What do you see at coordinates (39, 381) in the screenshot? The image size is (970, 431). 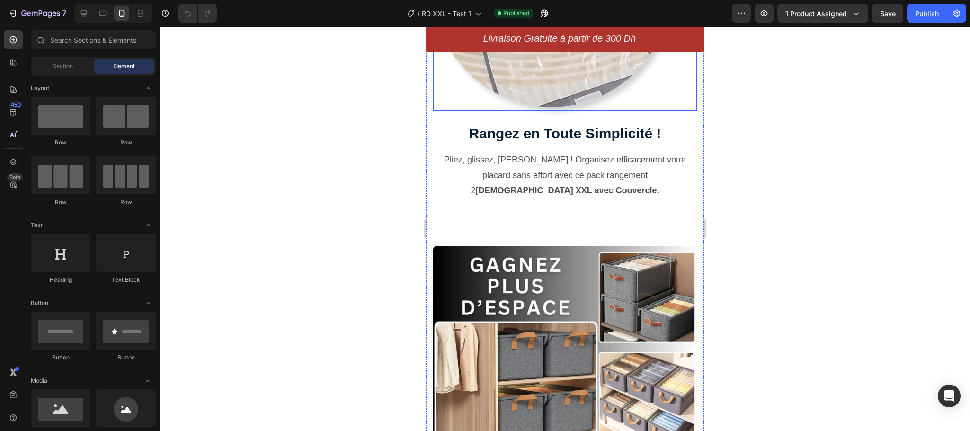 I see `span: Media` at bounding box center [39, 381].